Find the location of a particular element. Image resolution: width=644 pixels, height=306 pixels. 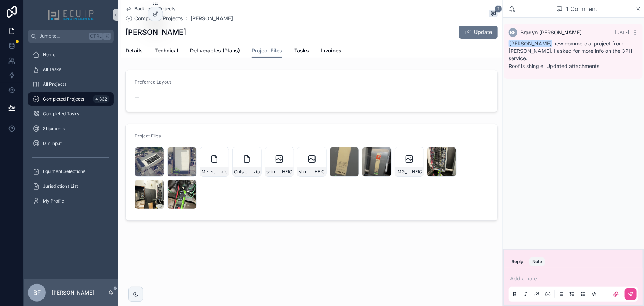

a: Jurisdictions List is located at coordinates (71, 186).